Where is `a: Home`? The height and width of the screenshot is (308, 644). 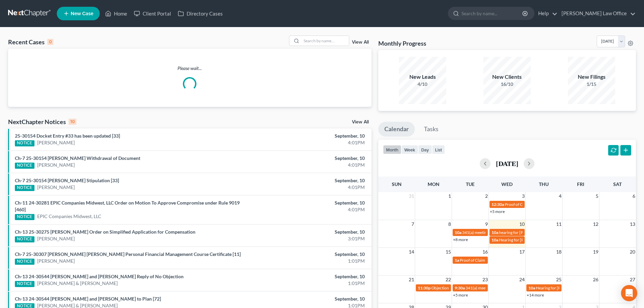
a: Home is located at coordinates (116, 13).